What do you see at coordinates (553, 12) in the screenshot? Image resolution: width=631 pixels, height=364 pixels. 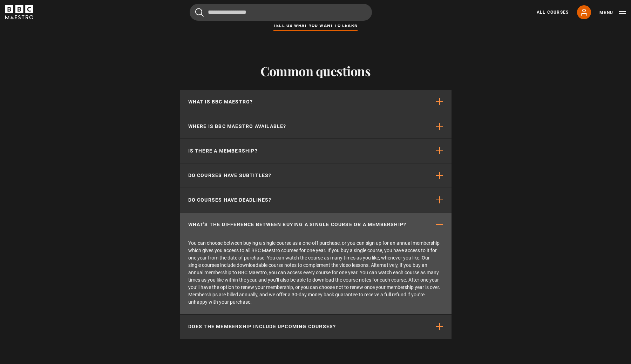 I see `a: All Courses` at bounding box center [553, 12].